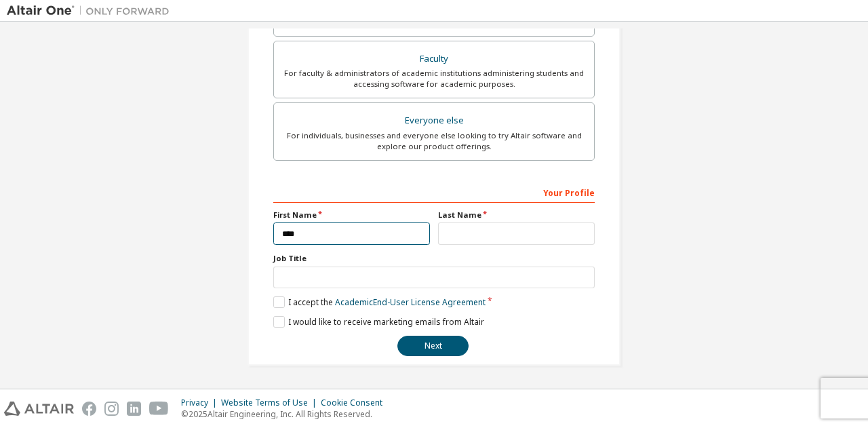 The image size is (868, 428). What do you see at coordinates (285, 413) in the screenshot?
I see `p: © 2025 Altair Engineering, Inc. All Rights Reserved.` at bounding box center [285, 413].